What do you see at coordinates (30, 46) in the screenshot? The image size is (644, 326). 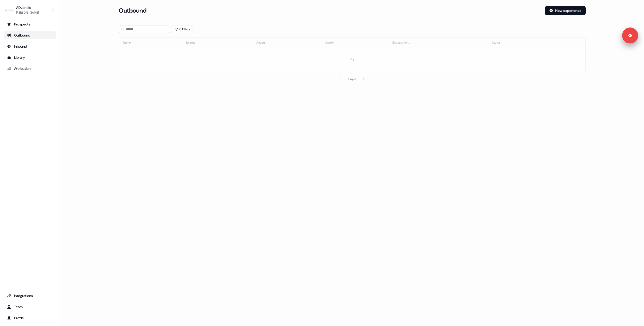 I see `div: Inbound` at bounding box center [30, 46].